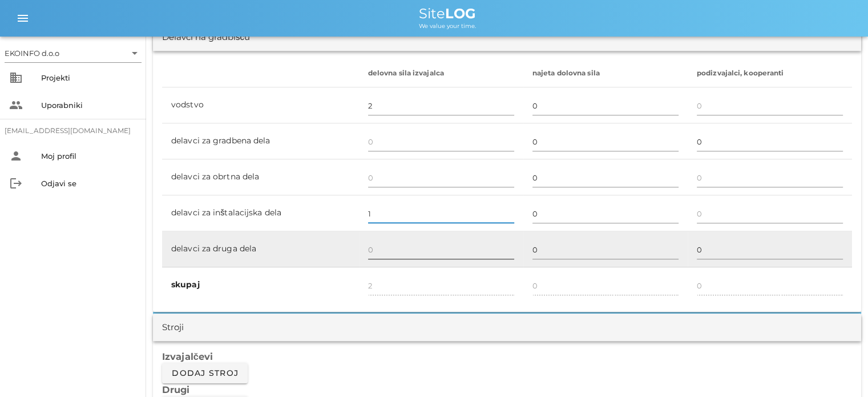  I want to click on td: delavci za inštalacijska dela, so click(261, 213).